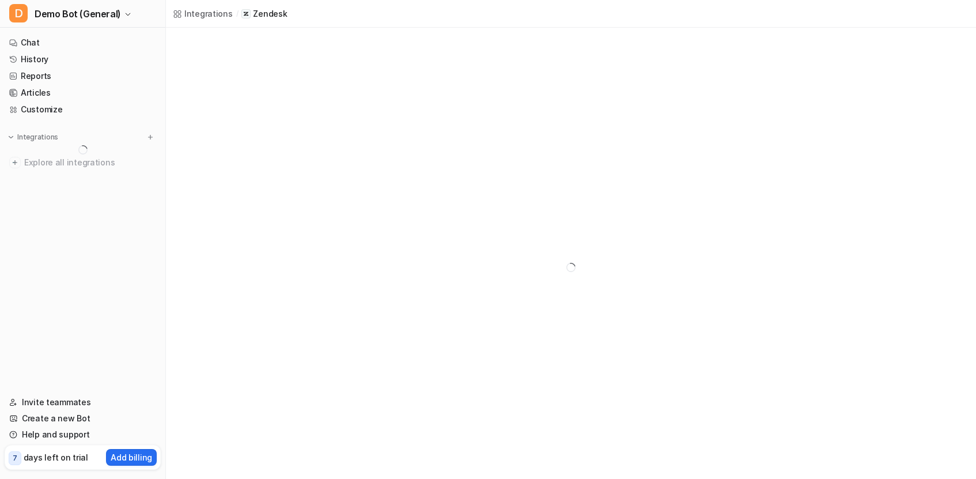  What do you see at coordinates (33, 137) in the screenshot?
I see `button: Integrations` at bounding box center [33, 137].